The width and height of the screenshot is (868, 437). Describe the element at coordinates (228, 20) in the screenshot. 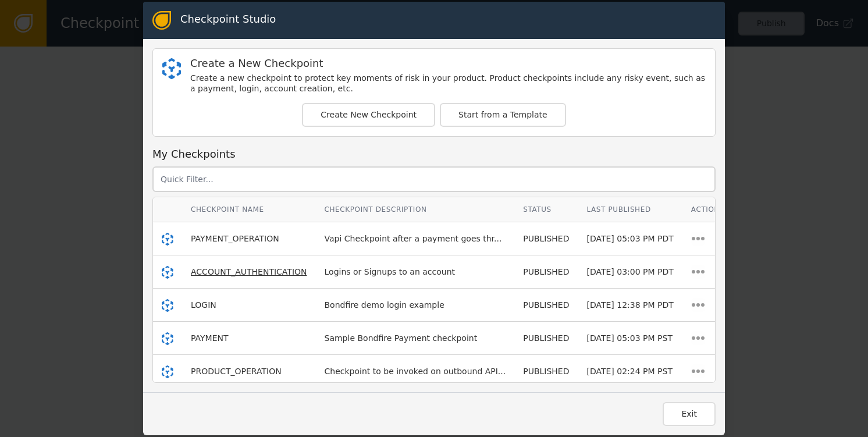

I see `div: Checkpoint Studio` at that location.